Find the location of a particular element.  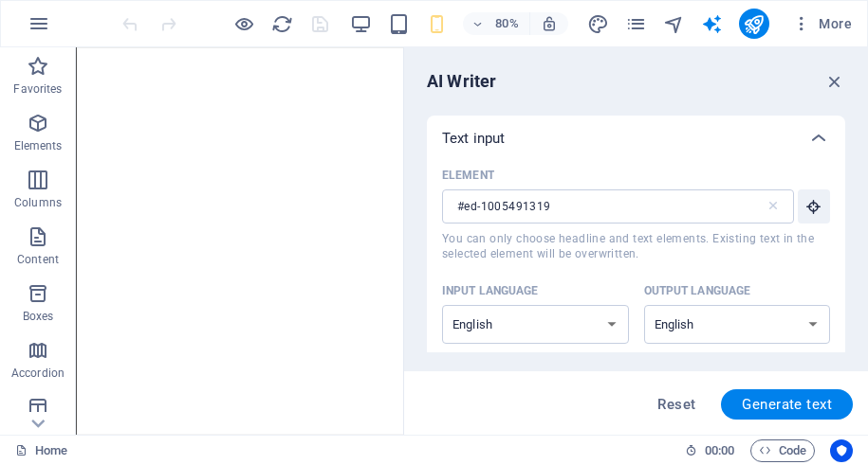

p: Elements is located at coordinates (38, 146).